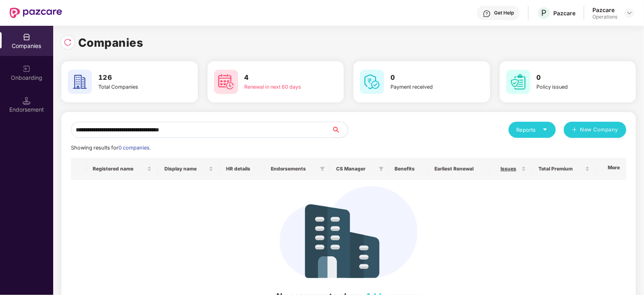 This screenshot has height=295, width=644. I want to click on span: caret-down, so click(545, 129).